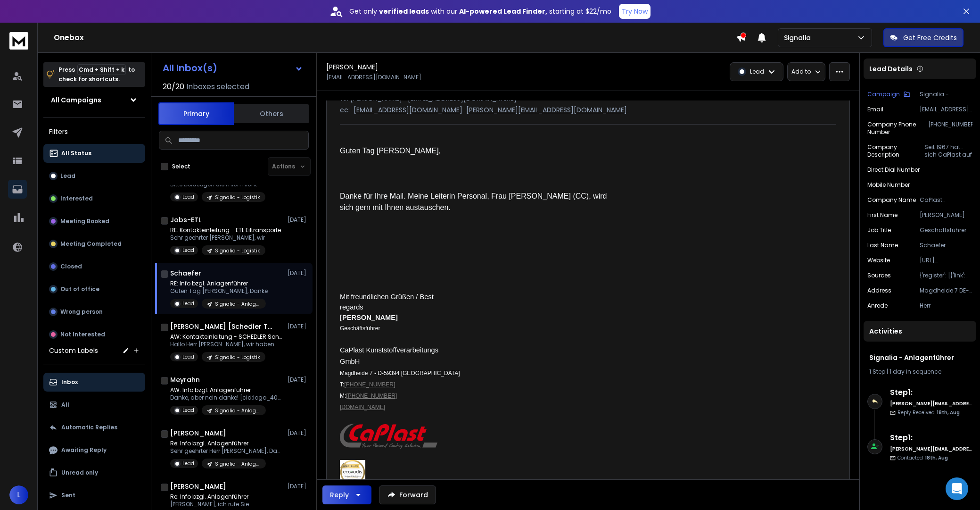  I want to click on button: All Status, so click(94, 154).